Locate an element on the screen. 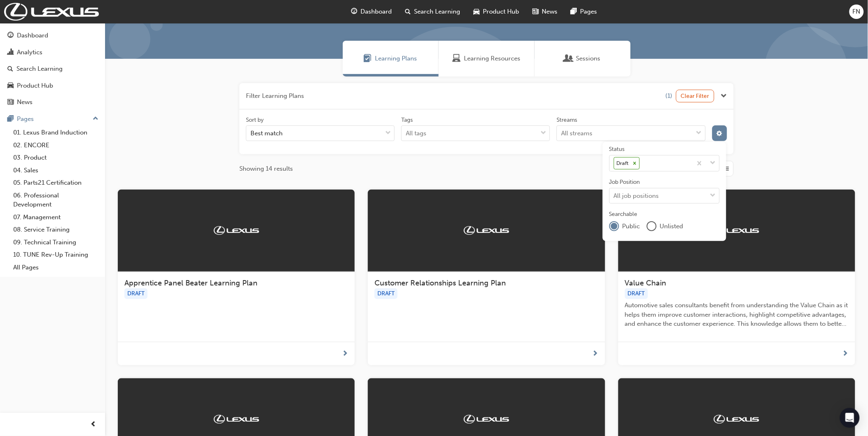 This screenshot has width=868, height=436. div: Searchable is located at coordinates (623, 215).